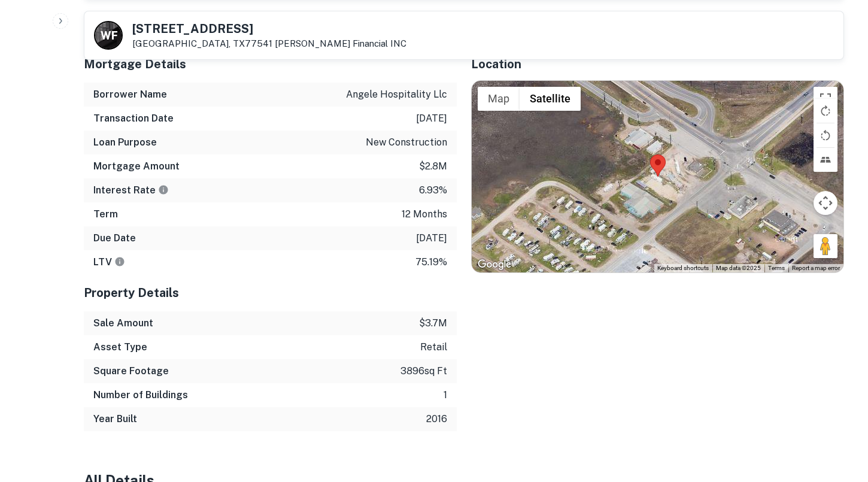  I want to click on p: 12 months, so click(425, 215).